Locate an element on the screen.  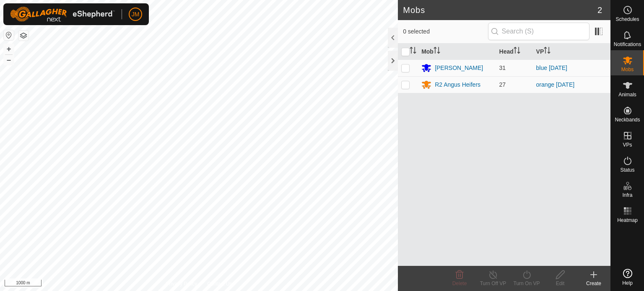
span: Mobs is located at coordinates (627, 70).